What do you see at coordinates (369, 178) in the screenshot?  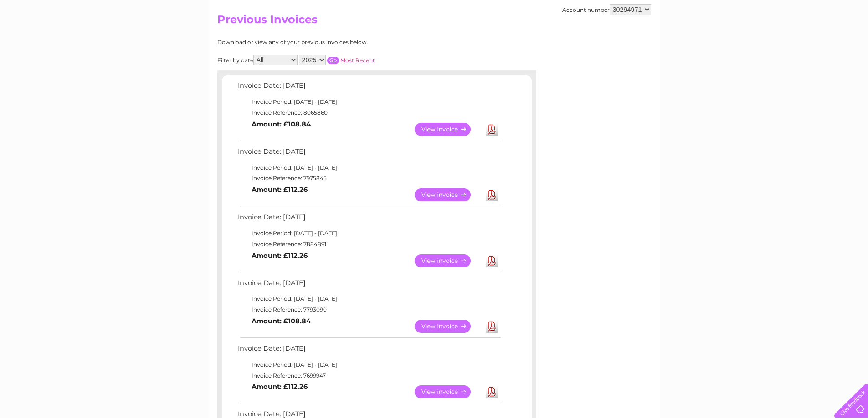 I see `td: Invoice Reference: 7975845` at bounding box center [369, 178].